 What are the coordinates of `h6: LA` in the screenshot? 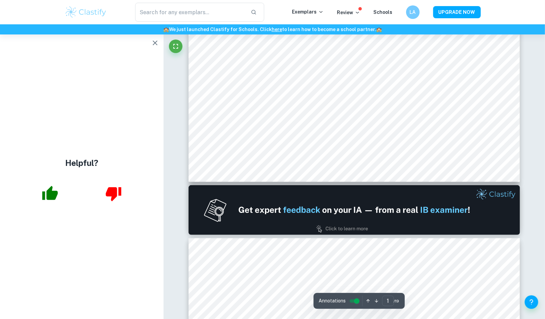 It's located at (413, 12).